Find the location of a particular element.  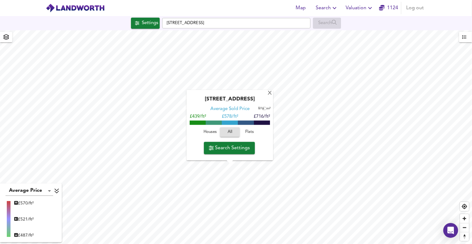

span: £439/ft² is located at coordinates (198, 117).